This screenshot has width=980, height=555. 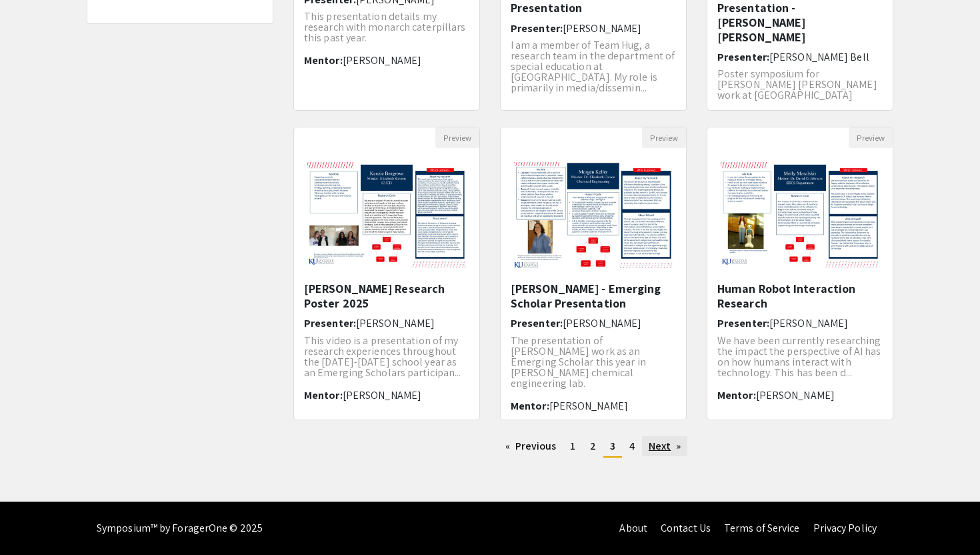 I want to click on p: I am a member of Team Hug, a research team in the department of special education at [GEOGRAPHIC_..., so click(x=593, y=67).